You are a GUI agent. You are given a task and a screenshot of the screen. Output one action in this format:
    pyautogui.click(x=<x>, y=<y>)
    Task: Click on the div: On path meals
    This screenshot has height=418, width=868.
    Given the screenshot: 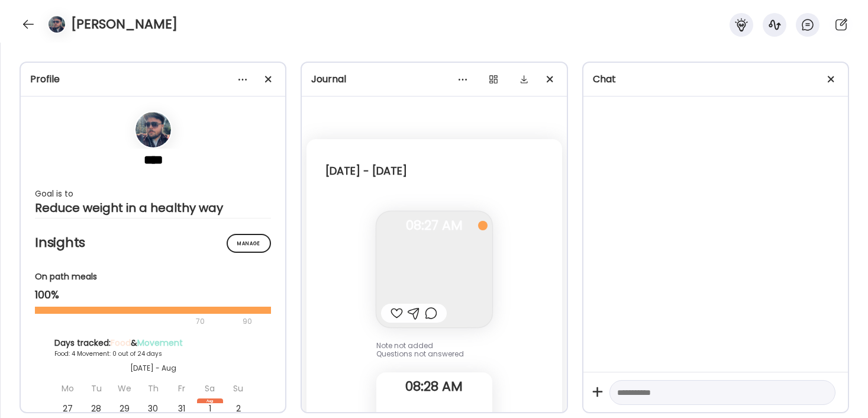 What is the action you would take?
    pyautogui.click(x=153, y=276)
    